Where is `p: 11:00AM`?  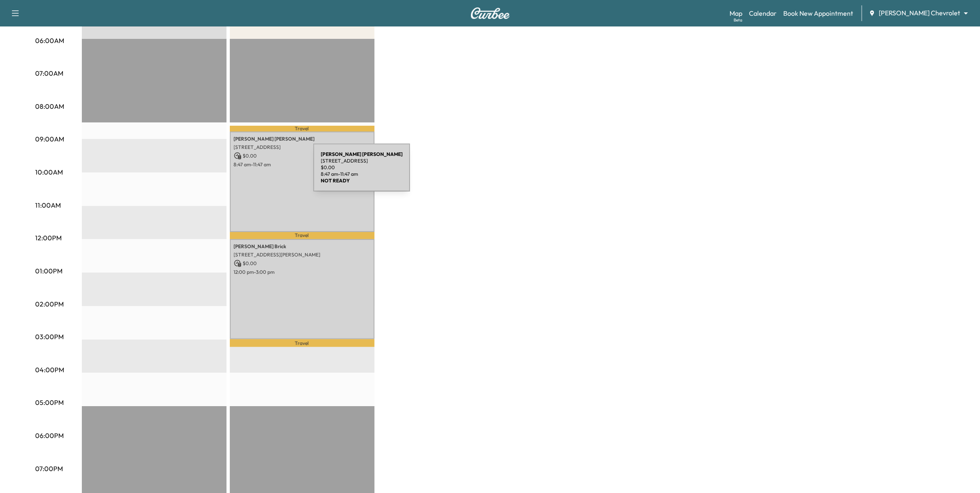 p: 11:00AM is located at coordinates (48, 205).